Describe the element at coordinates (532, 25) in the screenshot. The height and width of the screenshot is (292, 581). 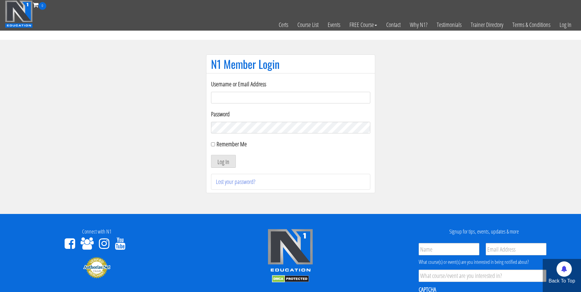
I see `a: Terms & Conditions` at that location.